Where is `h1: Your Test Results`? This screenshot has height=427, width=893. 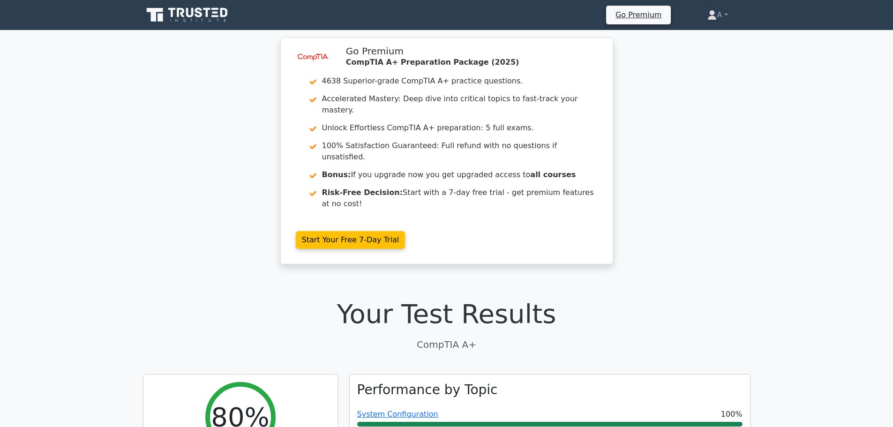 h1: Your Test Results is located at coordinates (447, 314).